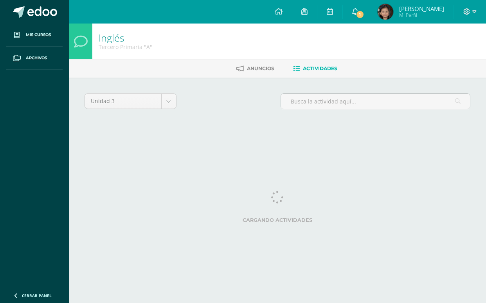  Describe the element at coordinates (125, 38) in the screenshot. I see `h1: Inglés` at that location.